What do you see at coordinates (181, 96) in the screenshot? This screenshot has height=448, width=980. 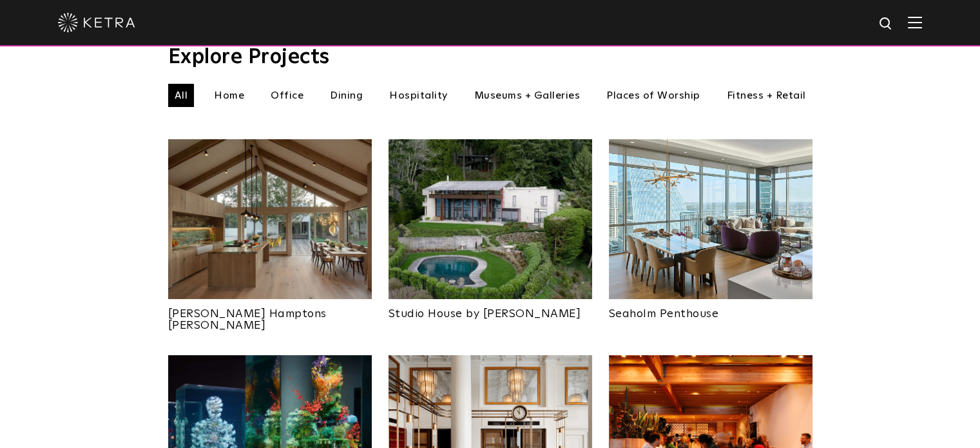 I see `li: All` at bounding box center [181, 96].